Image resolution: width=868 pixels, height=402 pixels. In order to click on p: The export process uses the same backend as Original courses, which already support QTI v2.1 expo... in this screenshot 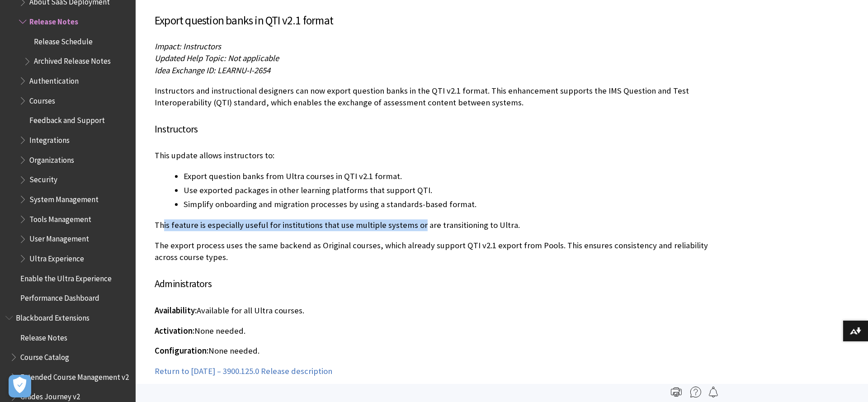, I will do `click(435, 252)`.